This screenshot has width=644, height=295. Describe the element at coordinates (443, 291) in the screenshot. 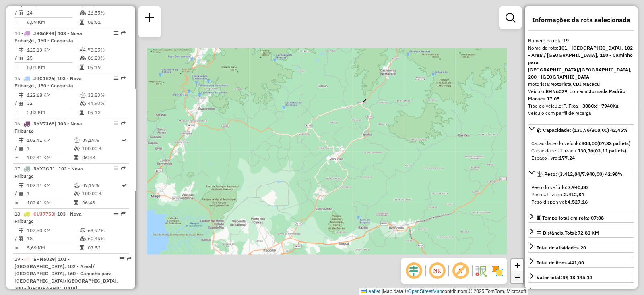

I see `div: Map data © contributors,© 2025 TomTom, Microsoft` at that location.